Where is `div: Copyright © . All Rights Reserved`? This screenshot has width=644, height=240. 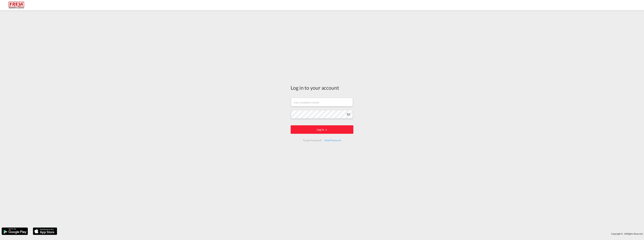 div: Copyright © . All Rights Reserved is located at coordinates (351, 234).